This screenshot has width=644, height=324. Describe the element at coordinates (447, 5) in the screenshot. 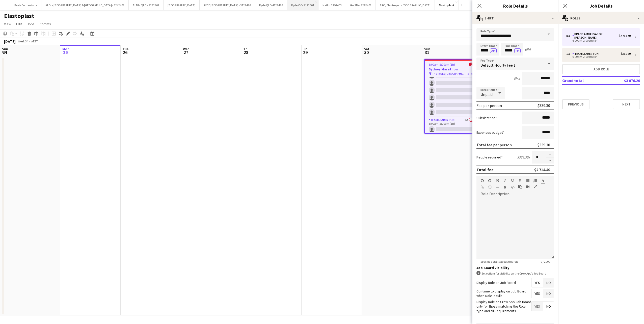

I see `button: Elastoplast` at that location.